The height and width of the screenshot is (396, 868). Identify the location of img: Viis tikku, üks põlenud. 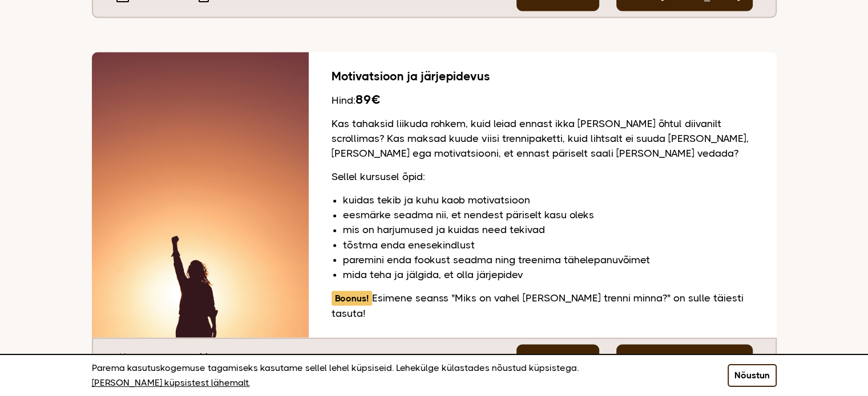
(200, 194).